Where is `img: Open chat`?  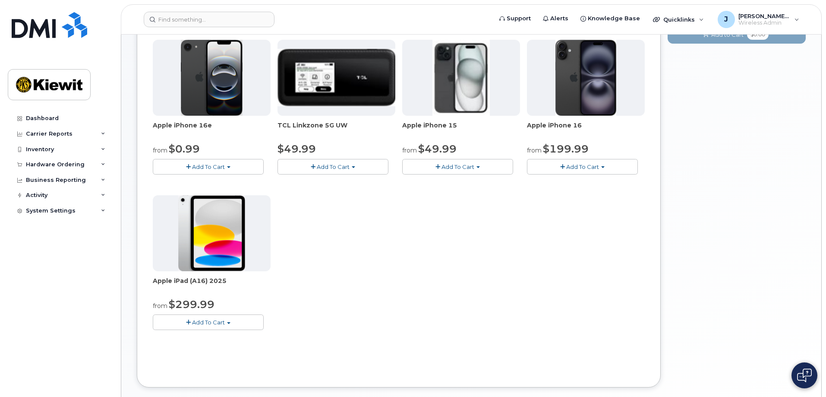
img: Open chat is located at coordinates (805, 375).